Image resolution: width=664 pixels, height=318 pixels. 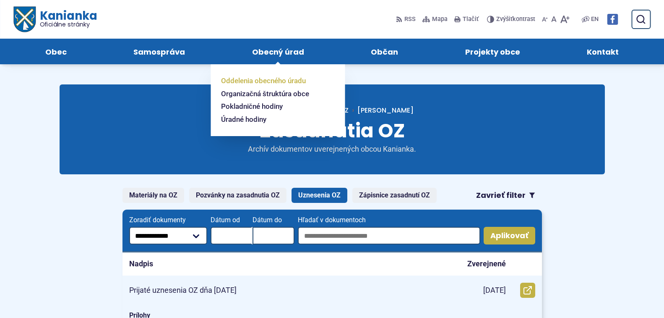 What do you see at coordinates (68, 24) in the screenshot?
I see `span: Oficiálne stránky` at bounding box center [68, 24].